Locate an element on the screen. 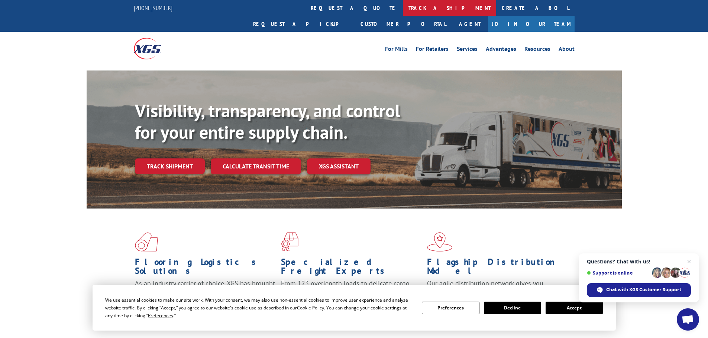  a: About is located at coordinates (566, 50).